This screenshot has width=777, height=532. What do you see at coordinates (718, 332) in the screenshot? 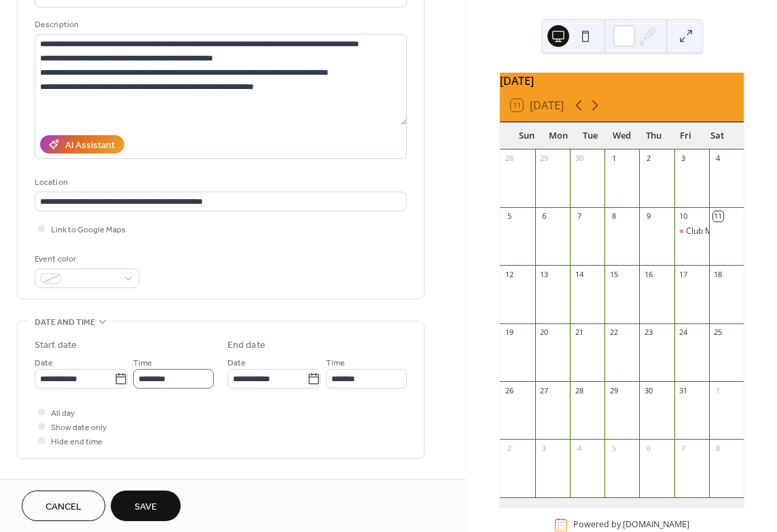
I see `div: 25` at bounding box center [718, 332].